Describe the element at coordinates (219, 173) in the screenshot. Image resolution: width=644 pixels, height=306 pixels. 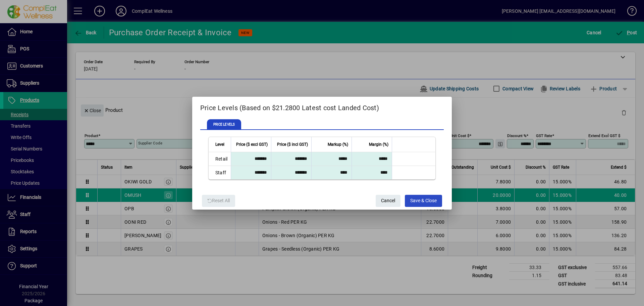
I see `td: Staff` at that location.